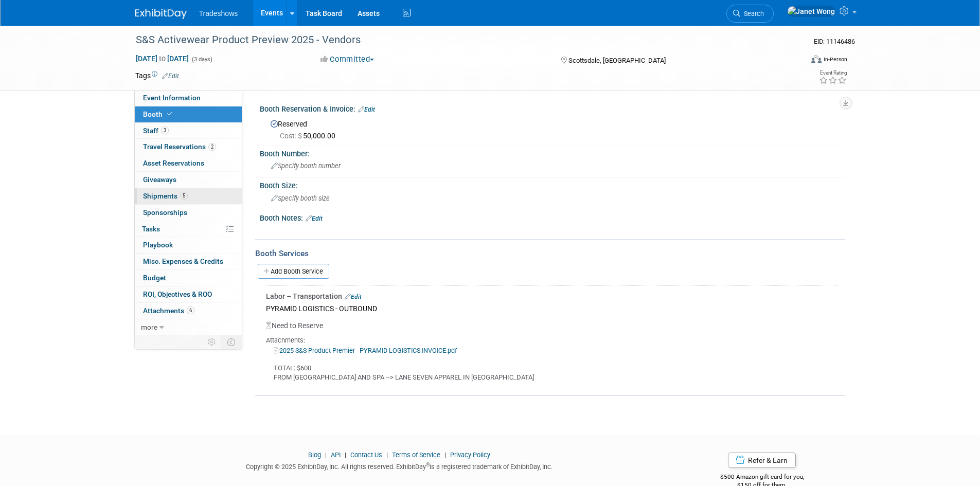 Image resolution: width=980 pixels, height=486 pixels. What do you see at coordinates (173, 163) in the screenshot?
I see `span: Asset Reservations` at bounding box center [173, 163].